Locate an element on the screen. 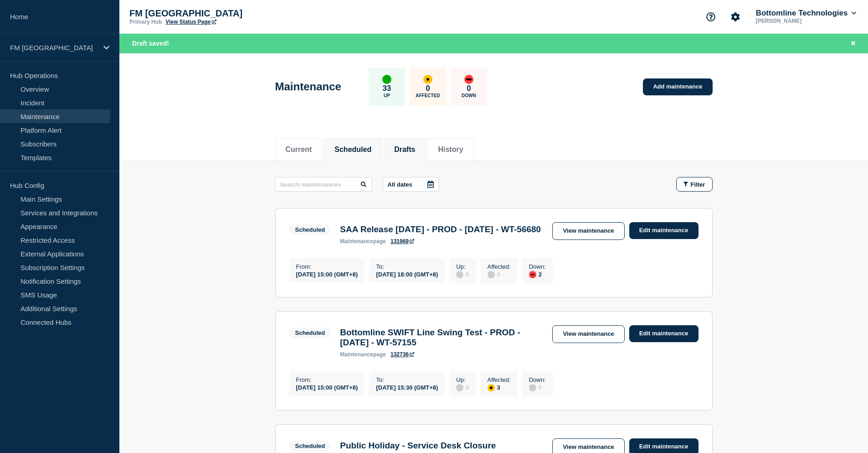 The image size is (868, 453). button: Scheduled is located at coordinates (353, 150).